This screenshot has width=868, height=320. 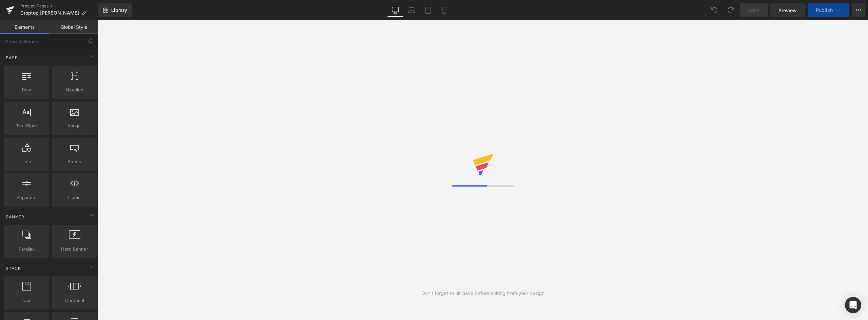 What do you see at coordinates (119, 10) in the screenshot?
I see `span: Library` at bounding box center [119, 10].